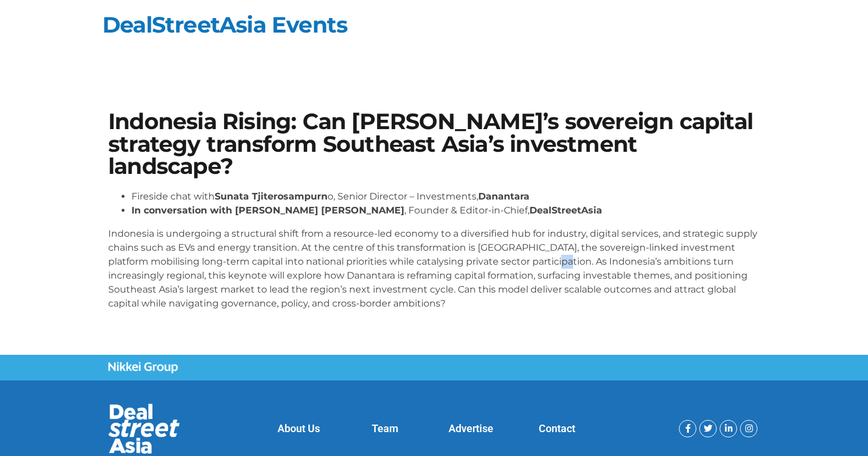 Image resolution: width=868 pixels, height=456 pixels. What do you see at coordinates (445, 210) in the screenshot?
I see `li: , Founder & Editor-in-Chief,` at bounding box center [445, 210].